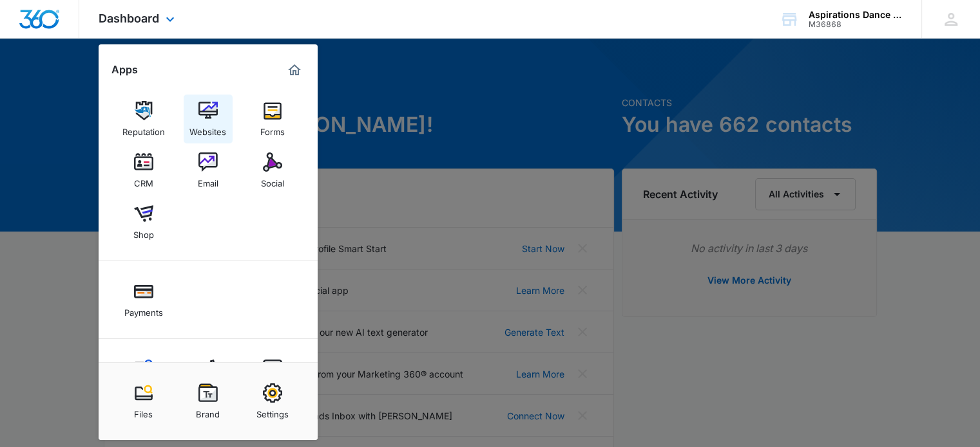 The width and height of the screenshot is (980, 447). I want to click on div: account name, so click(856, 15).